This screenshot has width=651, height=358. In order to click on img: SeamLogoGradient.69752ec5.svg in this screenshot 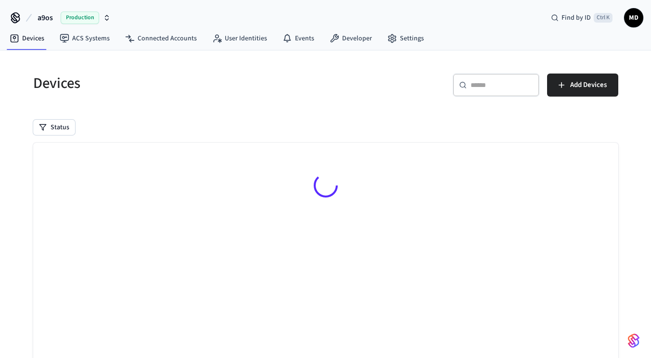, I will do `click(633, 341)`.